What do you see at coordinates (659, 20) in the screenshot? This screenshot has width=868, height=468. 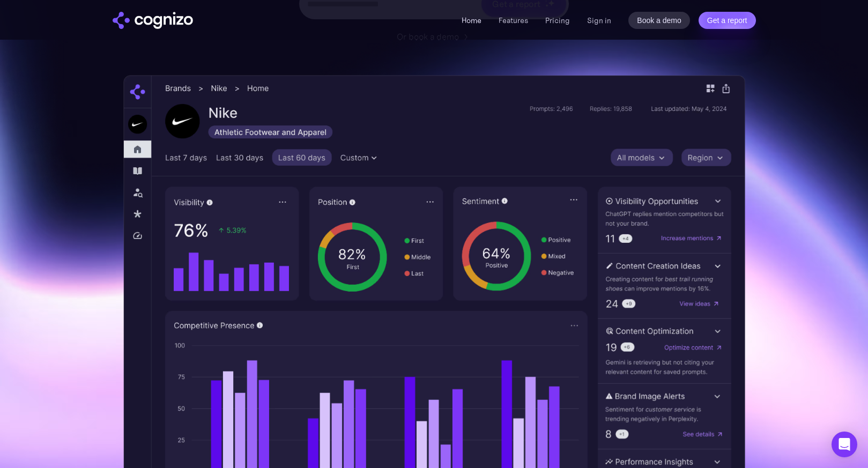 I see `a: Book a demo` at bounding box center [659, 20].